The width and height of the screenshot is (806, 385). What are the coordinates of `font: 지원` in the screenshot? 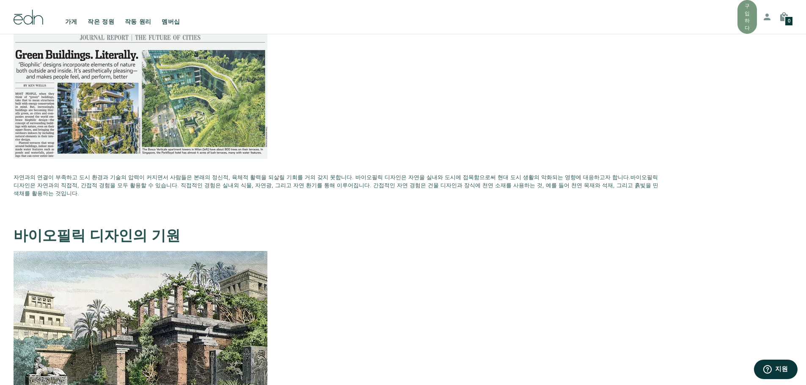 It's located at (28, 9).